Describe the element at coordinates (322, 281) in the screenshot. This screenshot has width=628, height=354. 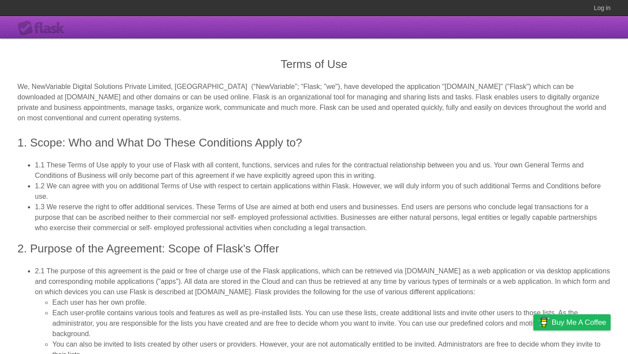
I see `span: 2.1 The purpose of this agreement is the paid or free of charge use of the Flask applications, wh...` at that location.